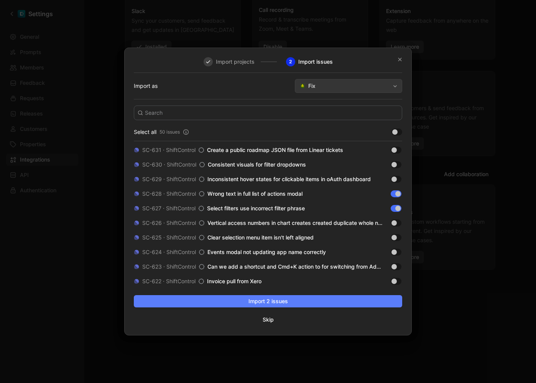 The height and width of the screenshot is (383, 536). Describe the element at coordinates (268, 113) in the screenshot. I see `input: Search` at that location.